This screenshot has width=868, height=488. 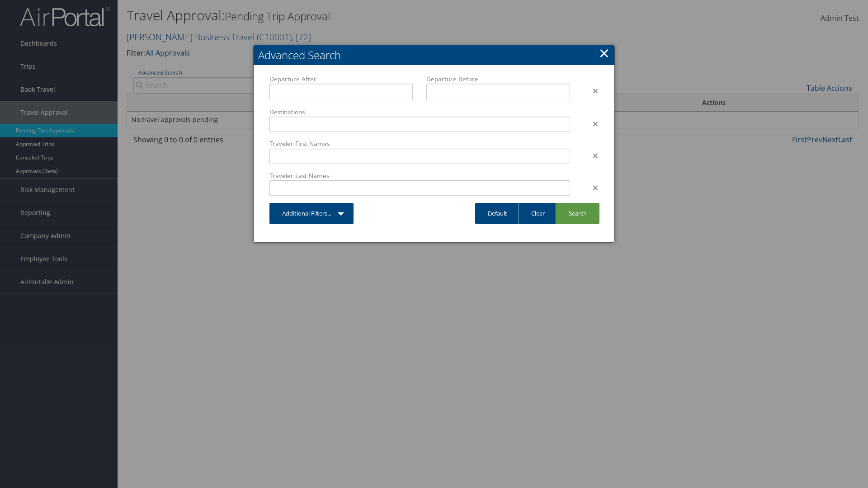 What do you see at coordinates (498, 79) in the screenshot?
I see `label: Departure Before` at bounding box center [498, 79].